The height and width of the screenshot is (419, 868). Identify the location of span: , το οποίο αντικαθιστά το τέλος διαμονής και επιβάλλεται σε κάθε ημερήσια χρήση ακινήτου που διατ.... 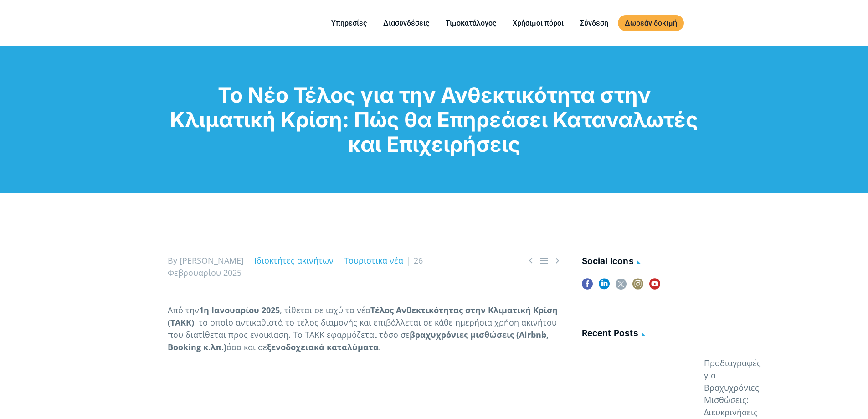
(362, 329).